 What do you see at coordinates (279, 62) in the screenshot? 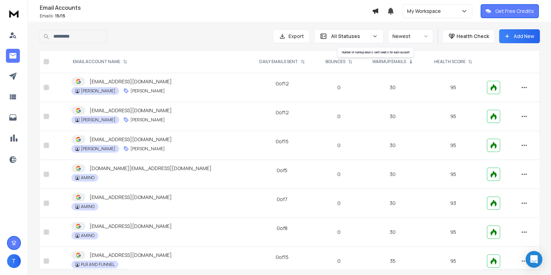
I see `p: DAILY EMAILS SENT` at bounding box center [279, 62].